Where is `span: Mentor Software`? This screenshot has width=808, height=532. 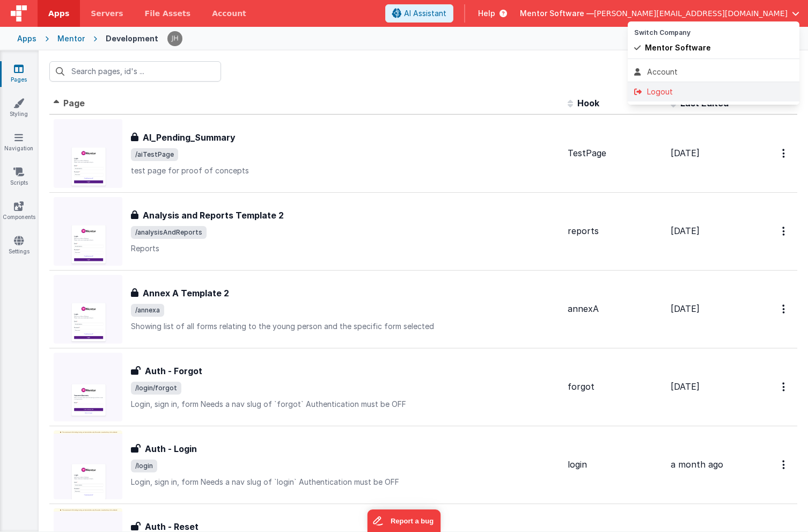
span: Mentor Software is located at coordinates (678, 48).